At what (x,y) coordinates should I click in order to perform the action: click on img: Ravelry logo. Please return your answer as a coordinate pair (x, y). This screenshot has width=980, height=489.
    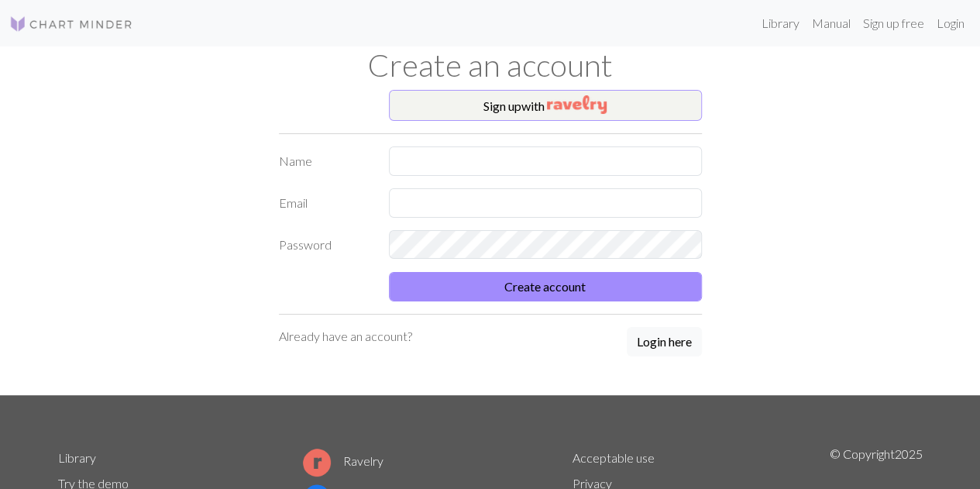
    Looking at the image, I should click on (317, 463).